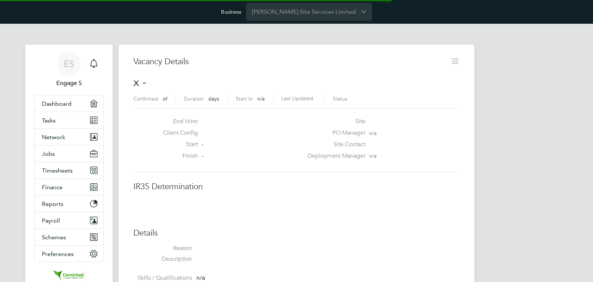 Image resolution: width=593 pixels, height=282 pixels. Describe the element at coordinates (69, 203) in the screenshot. I see `button: Reports` at that location.